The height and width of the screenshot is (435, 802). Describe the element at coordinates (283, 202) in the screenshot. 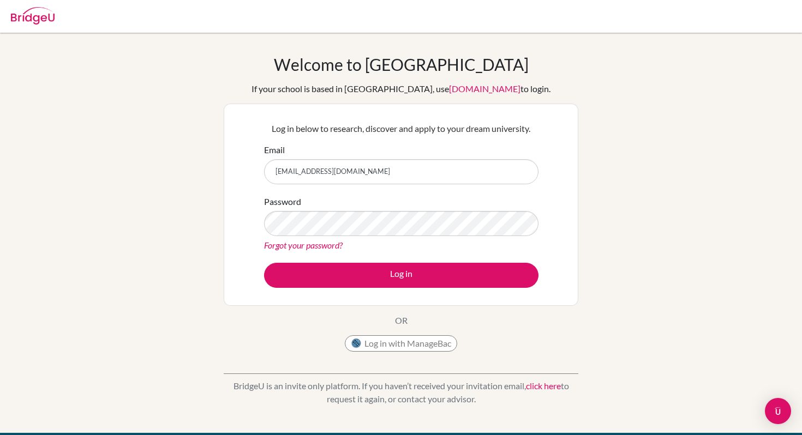

I see `label: Password` at that location.